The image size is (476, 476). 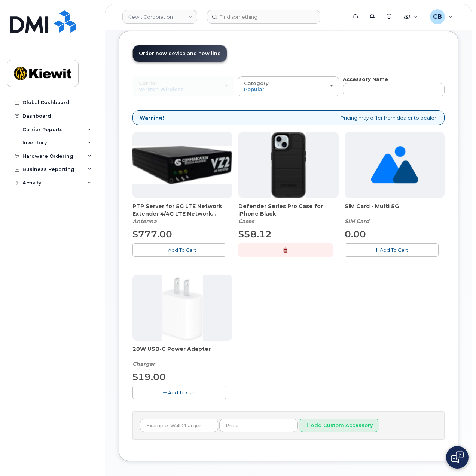 I want to click on div: PTP Server for 5G LTE Network Extender 4/4G LTE Network Extender 3, so click(x=182, y=214).